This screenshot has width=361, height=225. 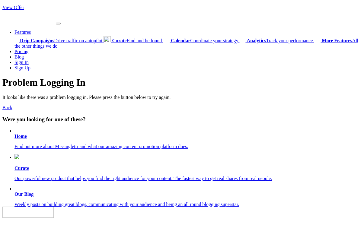 I want to click on p: Find out more about Missinglettr and what our amazing content promotion platform does., so click(x=187, y=147).